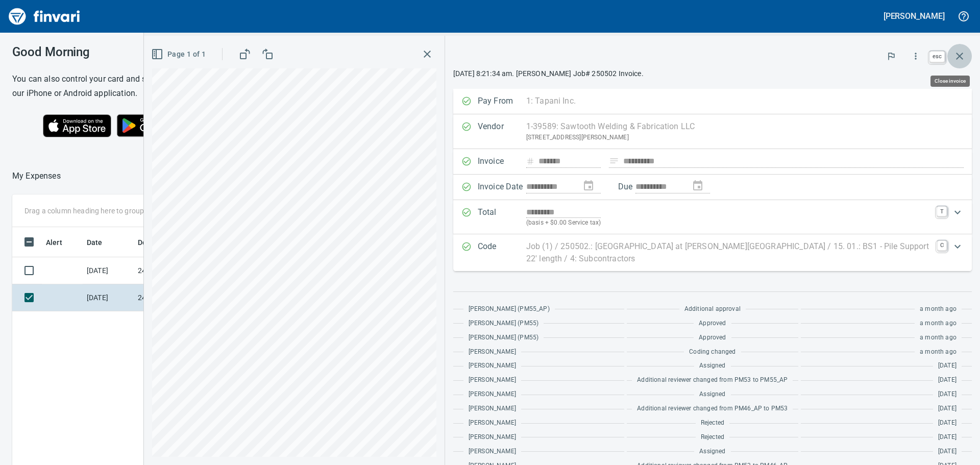  What do you see at coordinates (891, 56) in the screenshot?
I see `button: Flag` at bounding box center [891, 56].